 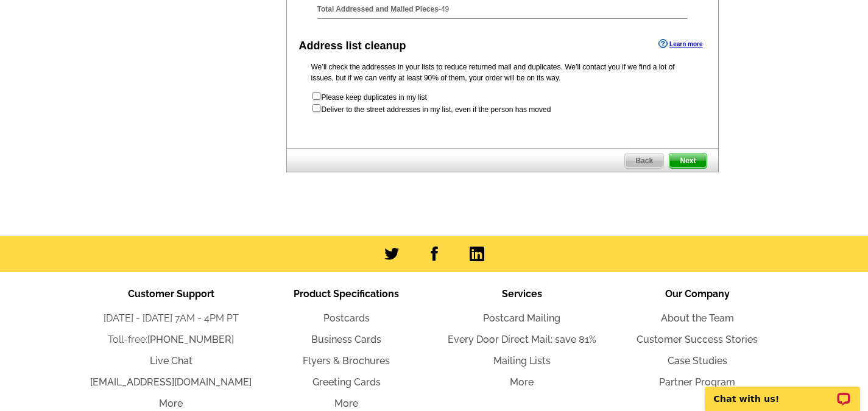 What do you see at coordinates (502, 103) in the screenshot?
I see `form: Please keep duplicates in my list Deliver to the street addresses in my list, even if the person ...` at bounding box center [502, 103].